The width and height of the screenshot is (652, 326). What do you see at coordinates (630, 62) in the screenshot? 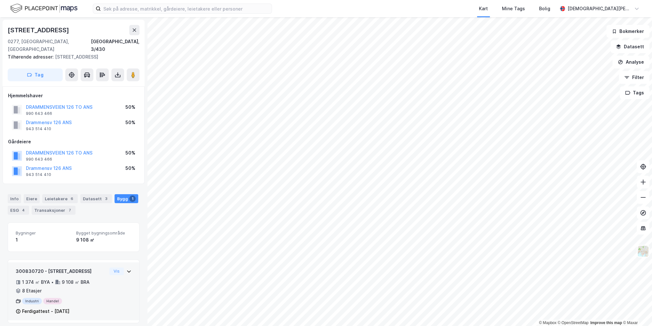
I see `button: Analyse` at bounding box center [630, 62].